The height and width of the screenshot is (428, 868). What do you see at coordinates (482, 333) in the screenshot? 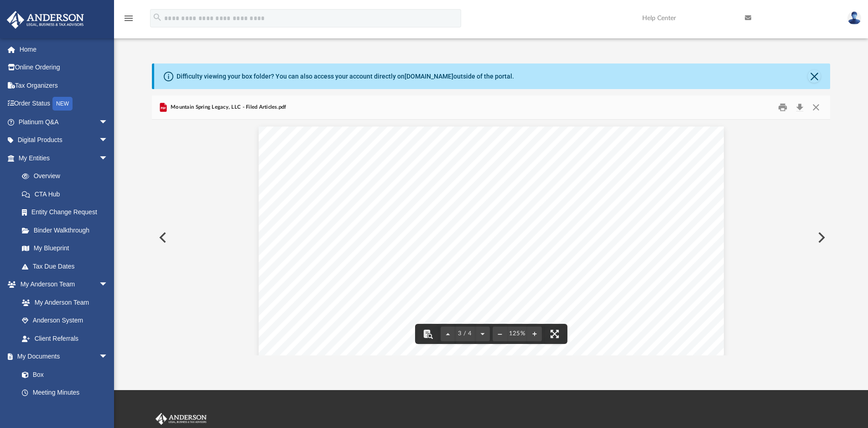
I see `button: Next page` at bounding box center [482, 333].